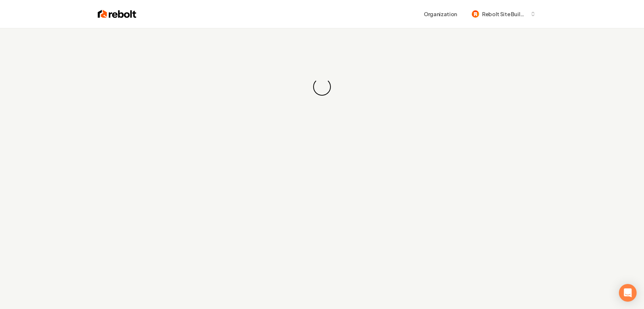 Image resolution: width=644 pixels, height=309 pixels. What do you see at coordinates (322, 87) in the screenshot?
I see `div: Loading` at bounding box center [322, 87].